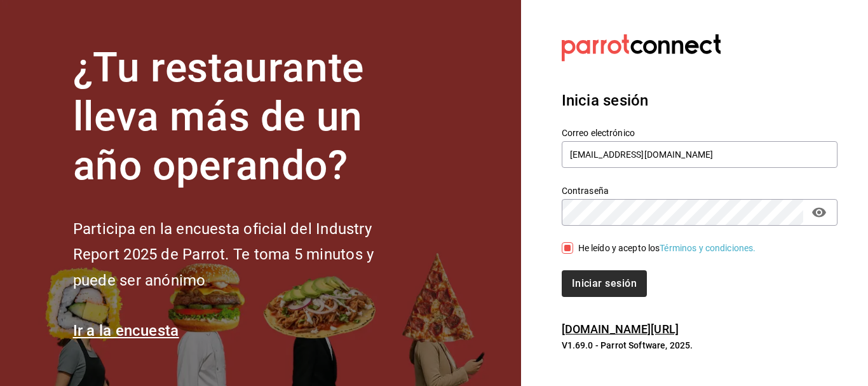  Describe the element at coordinates (245, 255) in the screenshot. I see `h2: Participa en la encuesta oficial del Industry Report 2025 de Parrot. Te toma 5 minutos y puede se...` at that location.